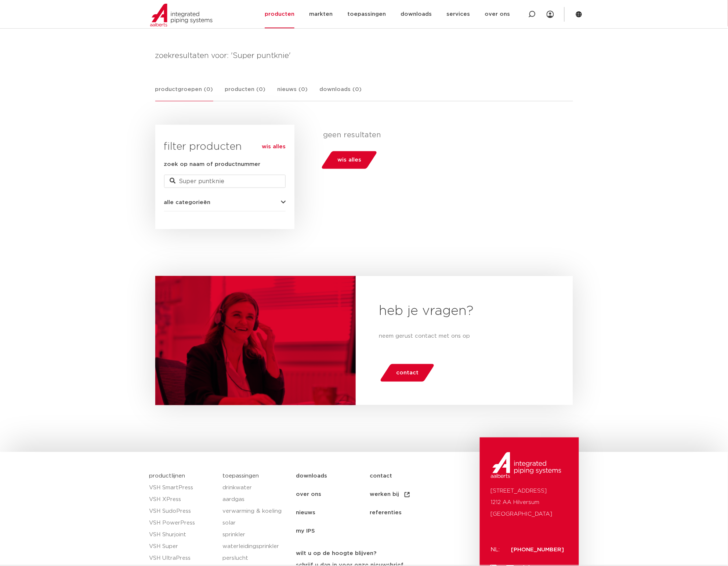  I want to click on a: perslucht, so click(255, 559).